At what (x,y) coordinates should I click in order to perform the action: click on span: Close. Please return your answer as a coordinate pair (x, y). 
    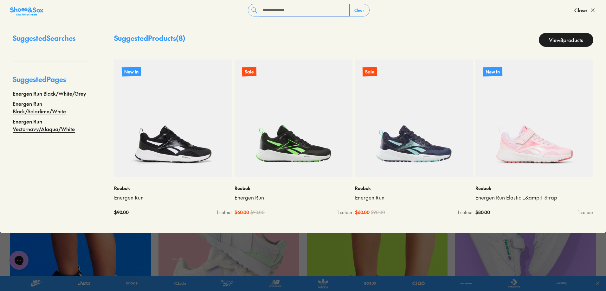
    Looking at the image, I should click on (581, 10).